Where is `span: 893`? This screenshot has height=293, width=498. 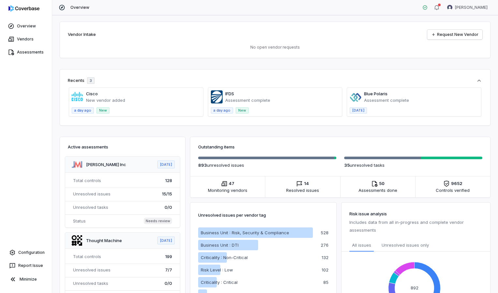 span: 893 is located at coordinates (203, 165).